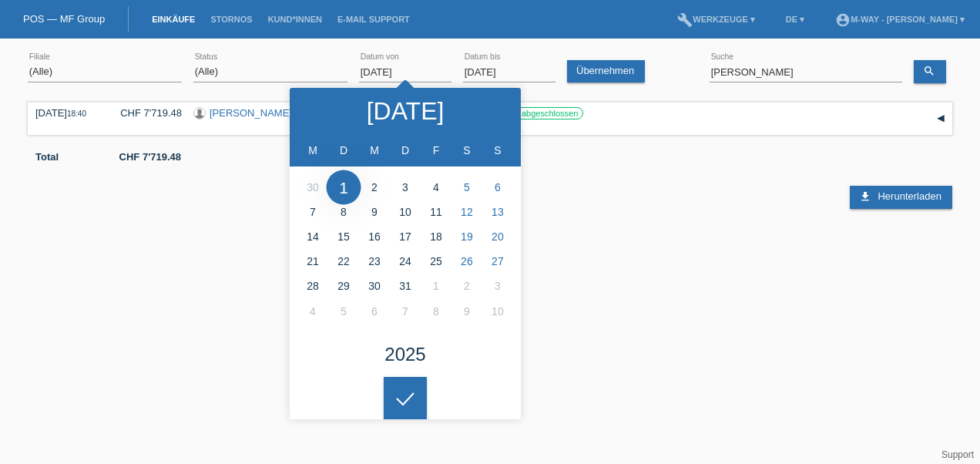 The height and width of the screenshot is (464, 980). What do you see at coordinates (941, 119) in the screenshot?
I see `div: auf-/zuklappen` at bounding box center [941, 119].